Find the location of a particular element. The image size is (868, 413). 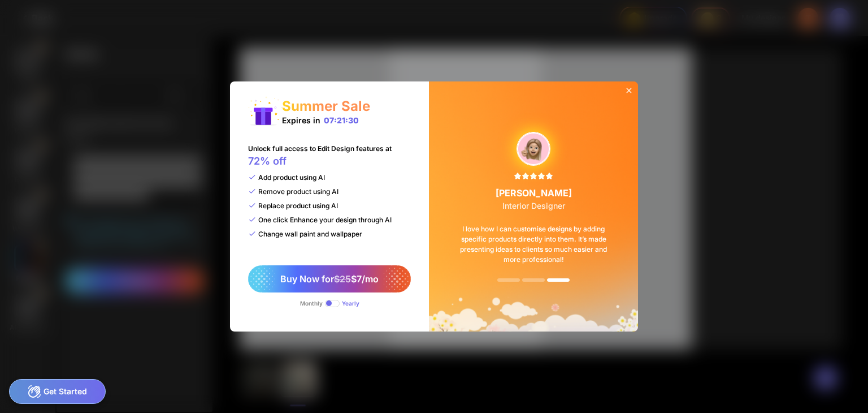

span: Interior Designer is located at coordinates (533, 205).